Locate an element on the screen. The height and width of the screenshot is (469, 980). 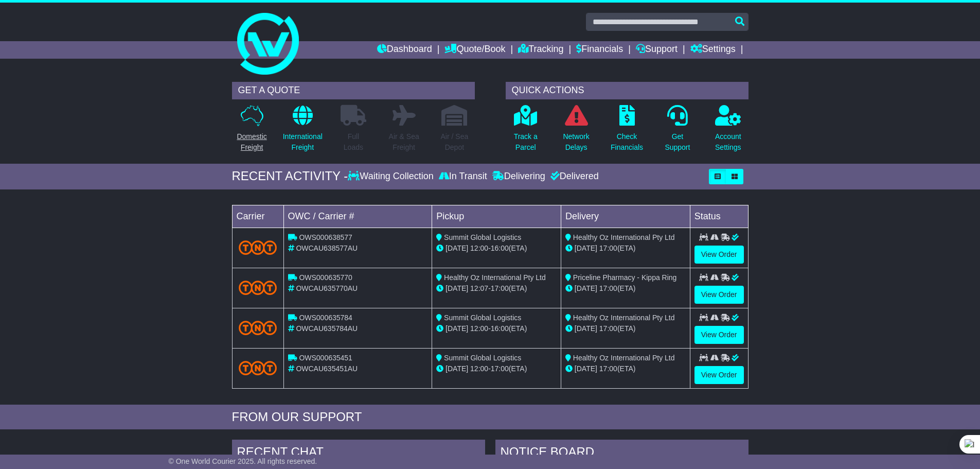
span: OWS000638577 is located at coordinates (325, 237).